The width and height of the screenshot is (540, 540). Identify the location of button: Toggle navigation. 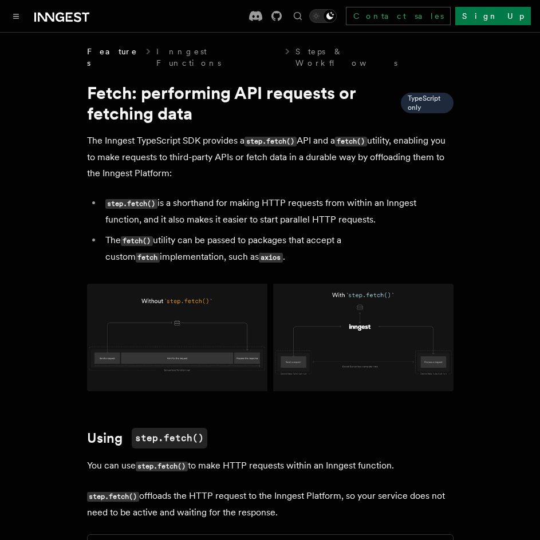
(16, 16).